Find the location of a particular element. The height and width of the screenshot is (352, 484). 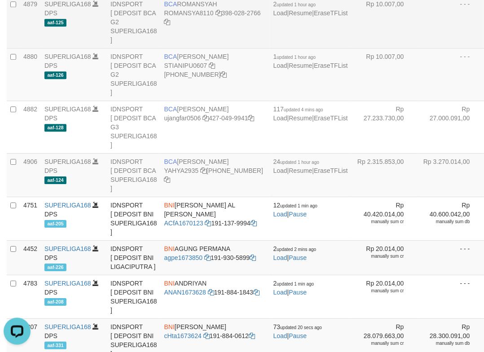

a: Copy ROMANSYA8110 to clipboard is located at coordinates (219, 13).